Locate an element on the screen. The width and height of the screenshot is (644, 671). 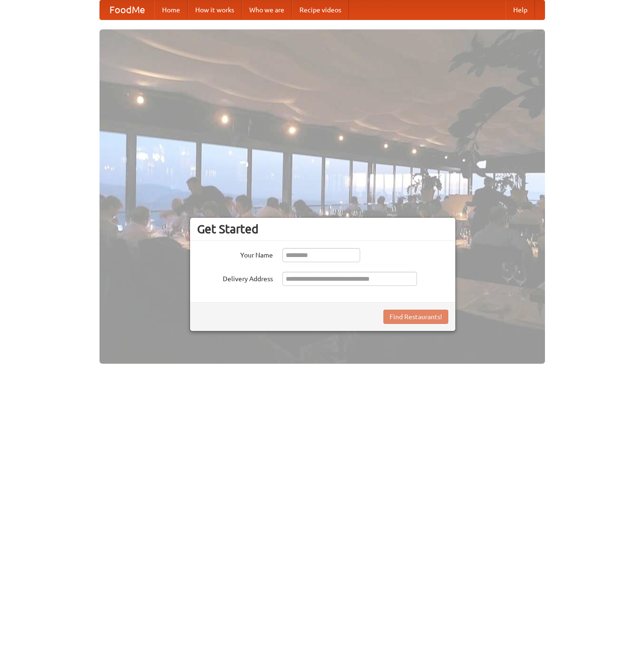
label: Your Name is located at coordinates (235, 253).